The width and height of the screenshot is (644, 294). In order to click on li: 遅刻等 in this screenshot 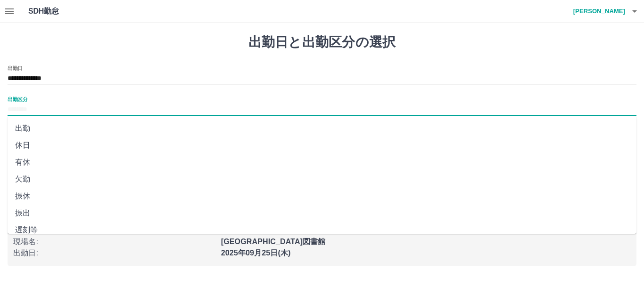, I will do `click(322, 230)`.